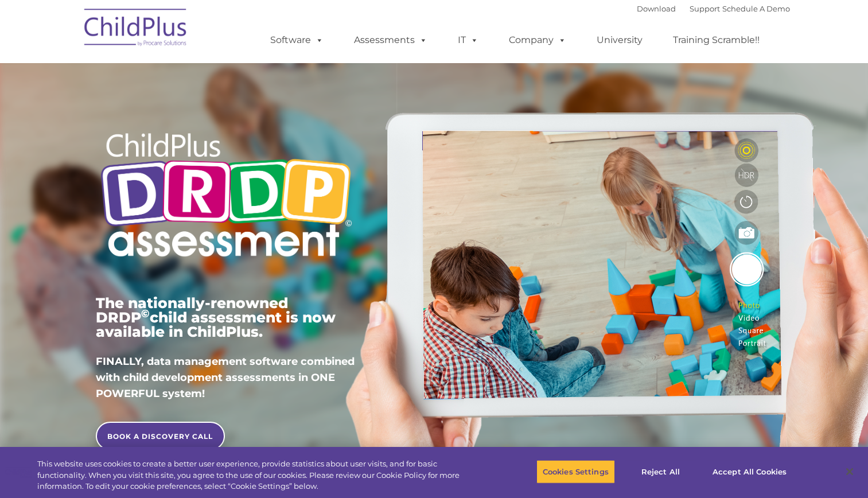 The height and width of the screenshot is (498, 868). I want to click on a: Software, so click(297, 40).